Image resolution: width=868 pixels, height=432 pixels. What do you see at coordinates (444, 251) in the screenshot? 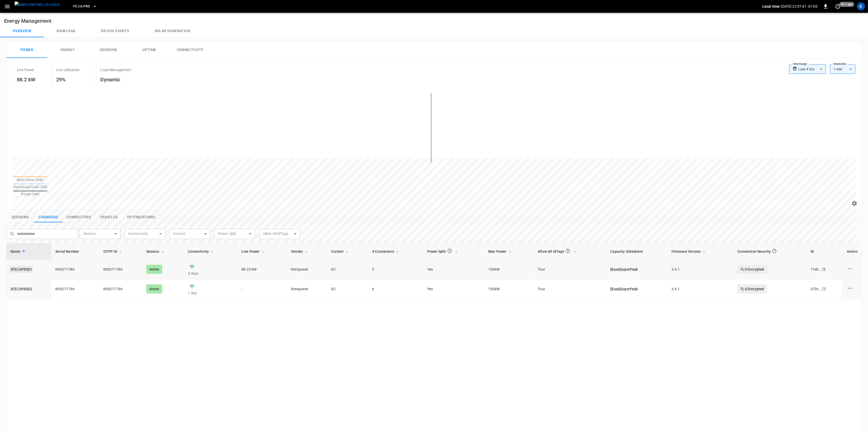
I see `span: Power Split` at bounding box center [444, 251].